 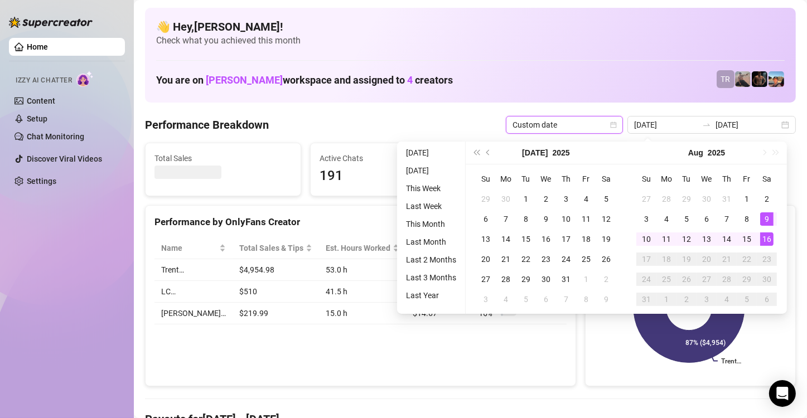 What do you see at coordinates (193, 292) in the screenshot?
I see `td: LC…` at bounding box center [193, 292].